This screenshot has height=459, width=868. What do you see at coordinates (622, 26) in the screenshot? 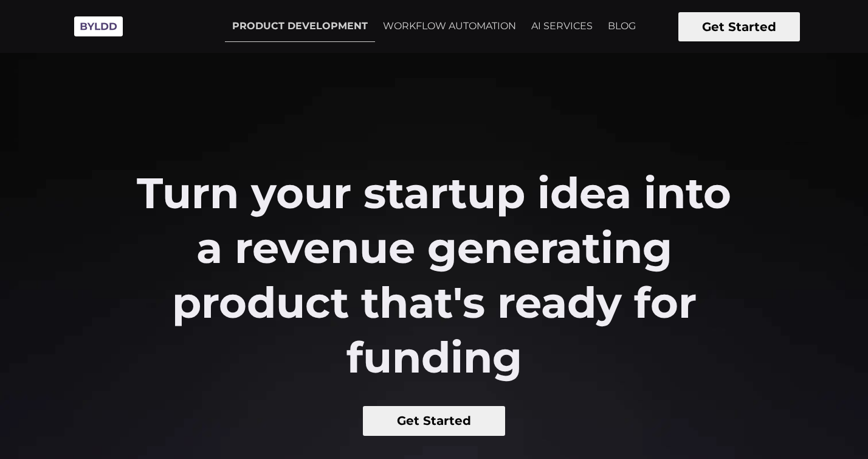
I see `a: BLOG` at bounding box center [622, 26].